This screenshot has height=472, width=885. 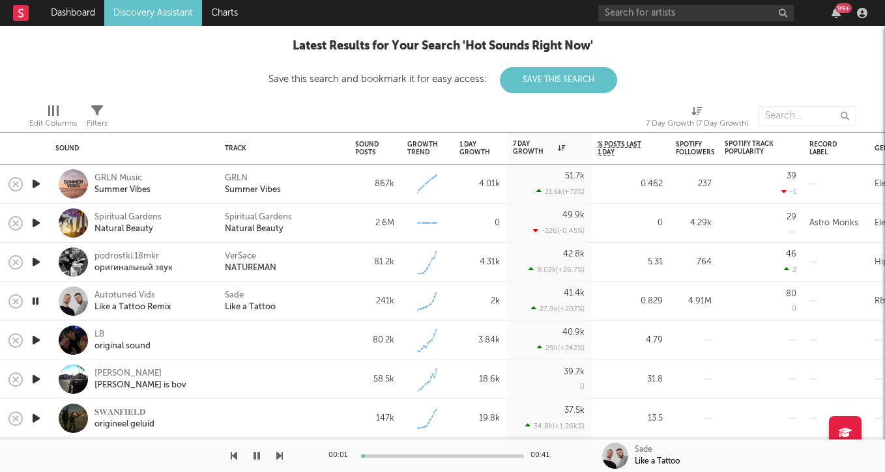 What do you see at coordinates (843, 8) in the screenshot?
I see `div: 99 +` at bounding box center [843, 8].